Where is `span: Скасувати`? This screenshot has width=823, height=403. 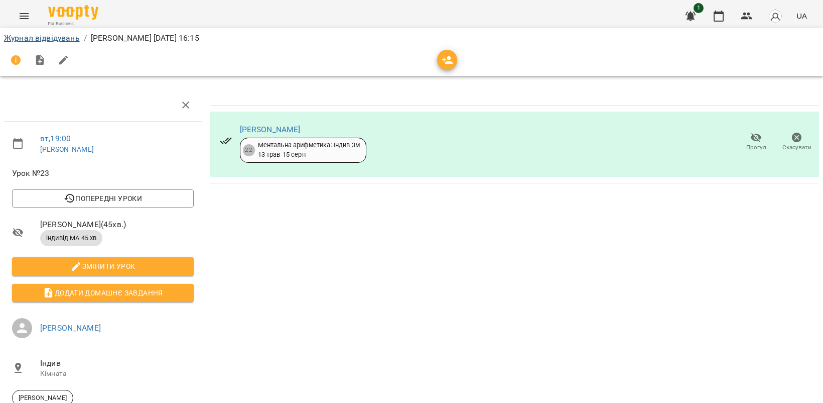
span: Скасувати is located at coordinates (797, 147).